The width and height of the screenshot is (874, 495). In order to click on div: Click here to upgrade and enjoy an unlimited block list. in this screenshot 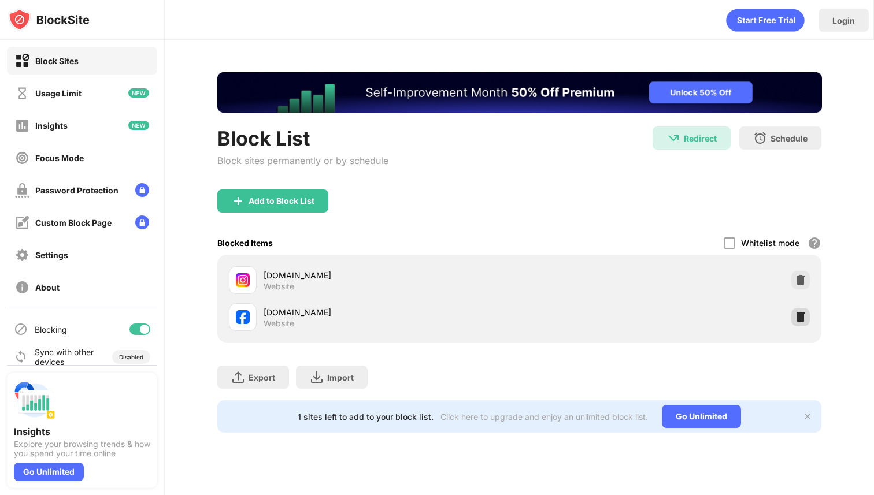, I will do `click(544, 417)`.